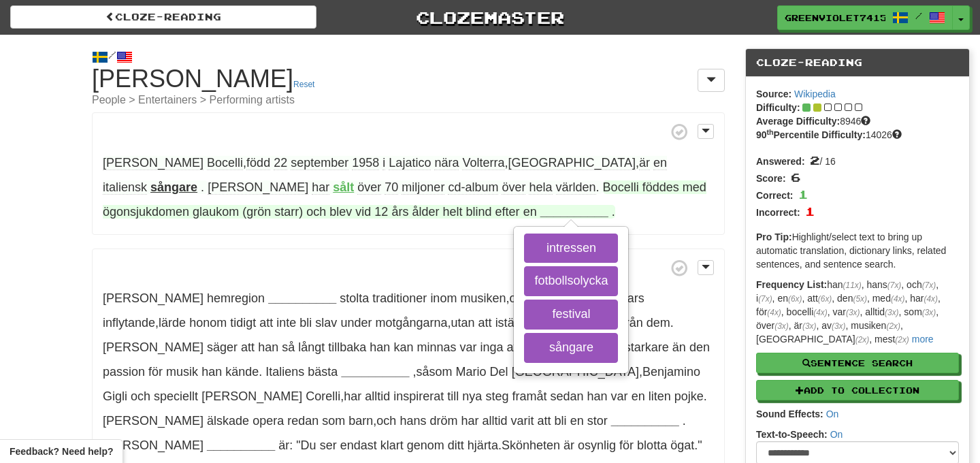 This screenshot has height=463, width=980. I want to click on span: av, so click(513, 347).